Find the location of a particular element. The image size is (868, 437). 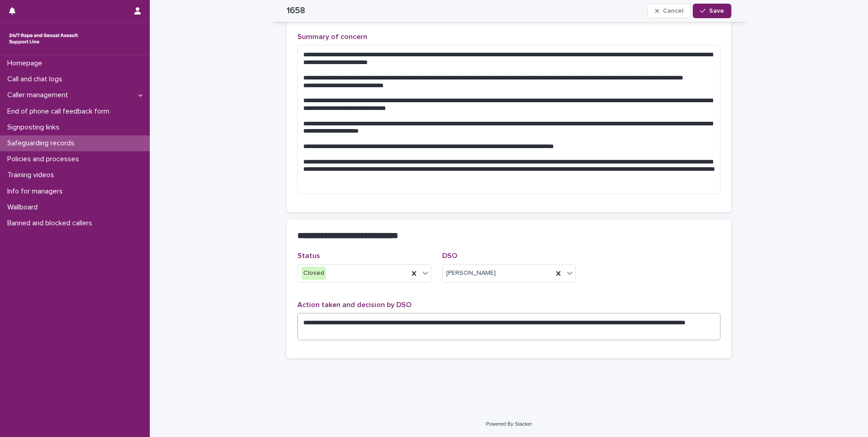

button: Cancel is located at coordinates (669, 11).